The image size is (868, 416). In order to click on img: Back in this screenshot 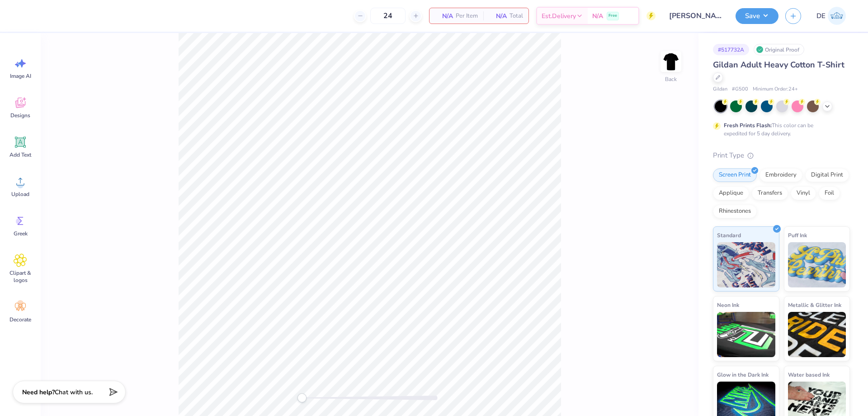, I will do `click(671, 62)`.